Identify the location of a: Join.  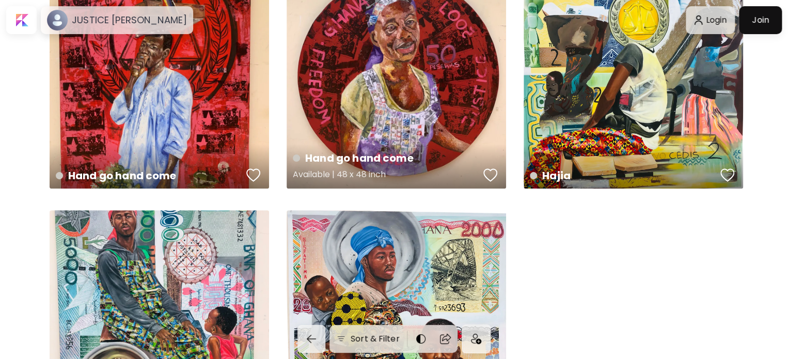
(760, 20).